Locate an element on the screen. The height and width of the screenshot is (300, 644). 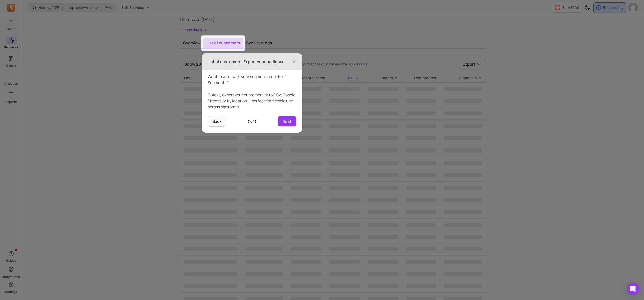
button: Back is located at coordinates (217, 121).